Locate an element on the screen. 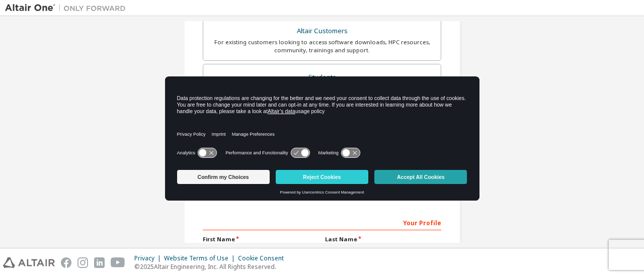  div: Altair Customers is located at coordinates (322, 31).